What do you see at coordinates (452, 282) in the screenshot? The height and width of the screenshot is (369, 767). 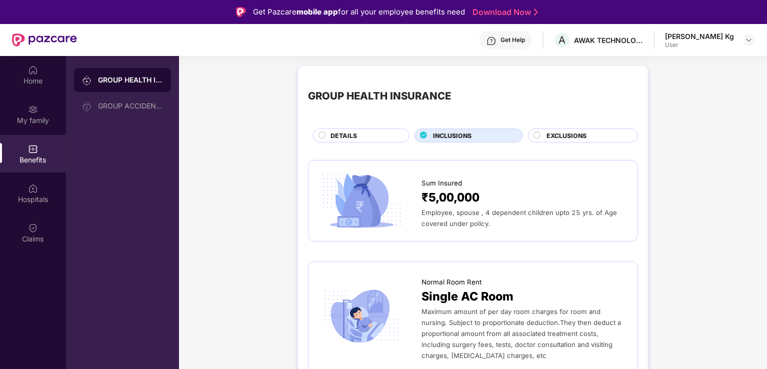 I see `span: Normal Room Rent` at bounding box center [452, 282].